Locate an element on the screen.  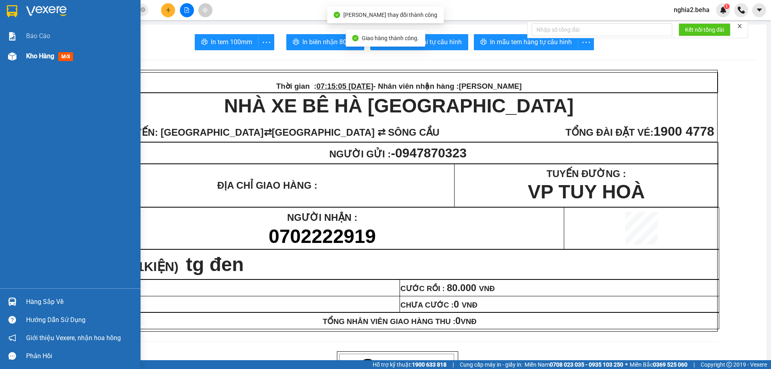
span: 1900 4778 is located at coordinates (684, 131).